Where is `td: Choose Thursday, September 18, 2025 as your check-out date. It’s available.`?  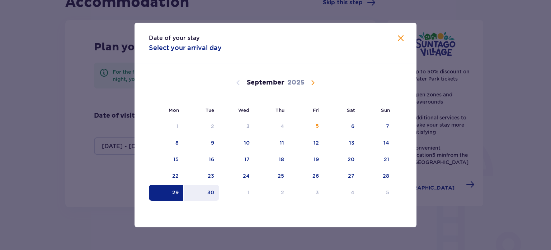 td: Choose Thursday, September 18, 2025 as your check-out date. It’s available. is located at coordinates (272, 159).